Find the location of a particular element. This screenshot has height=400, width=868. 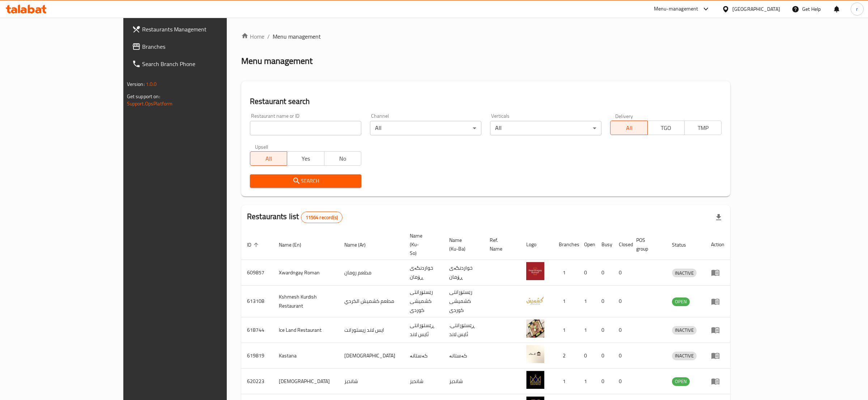

span: Search Branch Phone is located at coordinates (202, 64).